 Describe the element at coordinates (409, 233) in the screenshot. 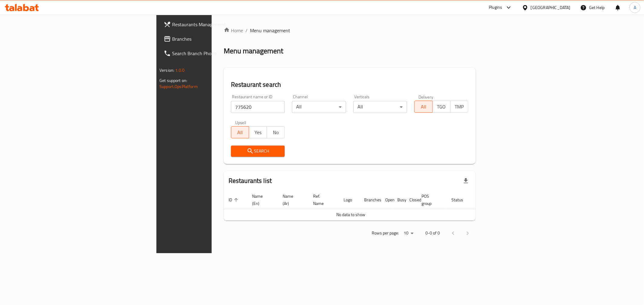

I see `div: Rows per page:` at that location.